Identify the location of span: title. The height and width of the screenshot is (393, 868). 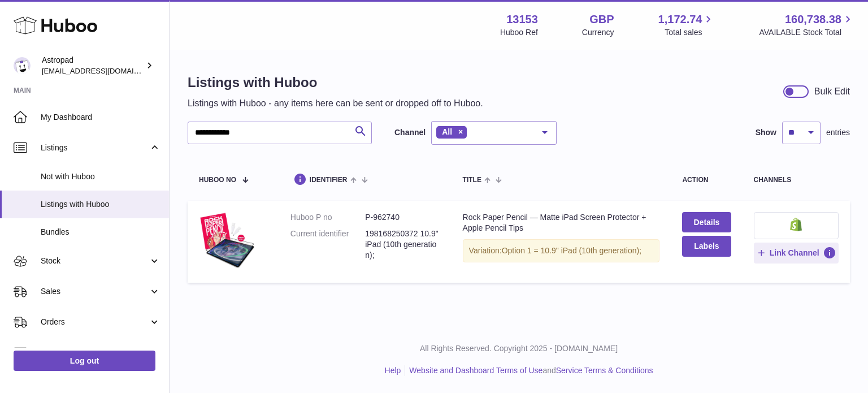
(472, 179).